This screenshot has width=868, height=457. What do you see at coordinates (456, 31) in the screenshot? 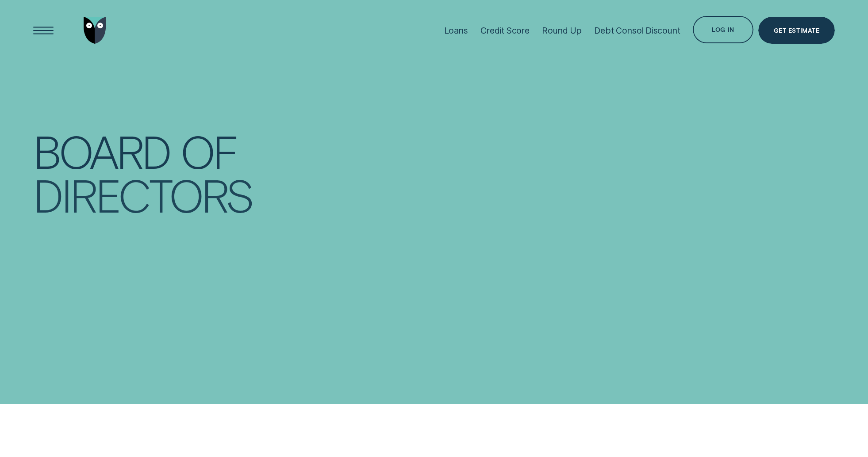
I see `div: Loans` at bounding box center [456, 31].